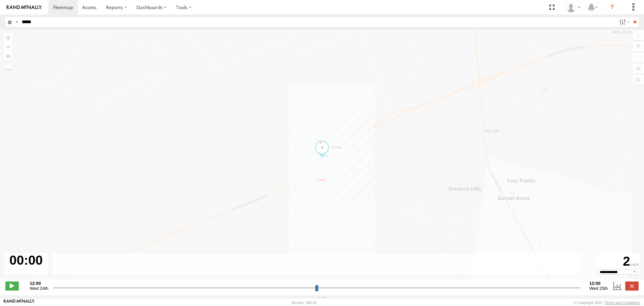  What do you see at coordinates (19, 302) in the screenshot?
I see `a: Visit our Website` at bounding box center [19, 302].